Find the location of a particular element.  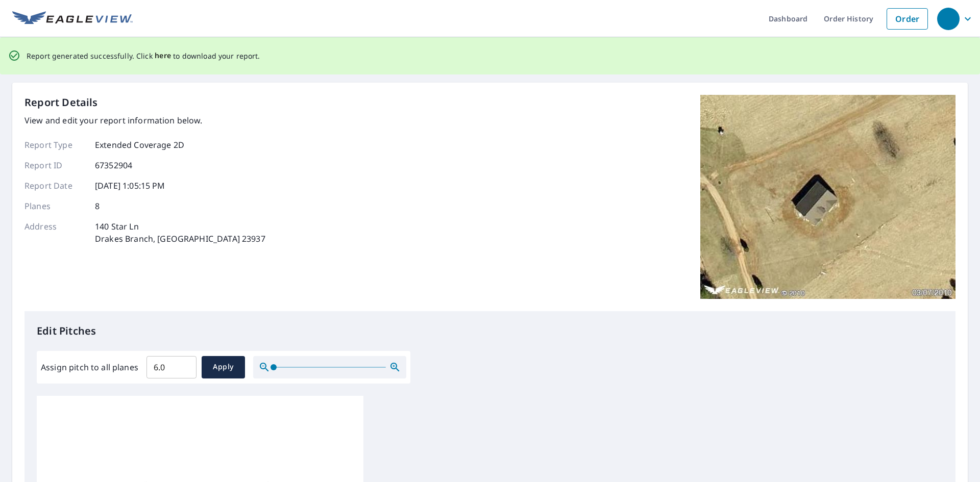

p: Address is located at coordinates (55, 233).